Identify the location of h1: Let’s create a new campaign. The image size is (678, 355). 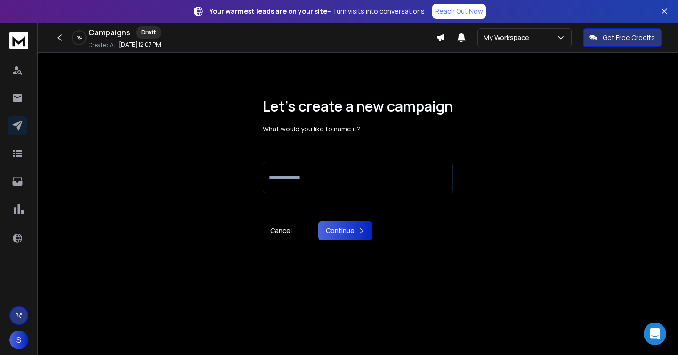
(358, 106).